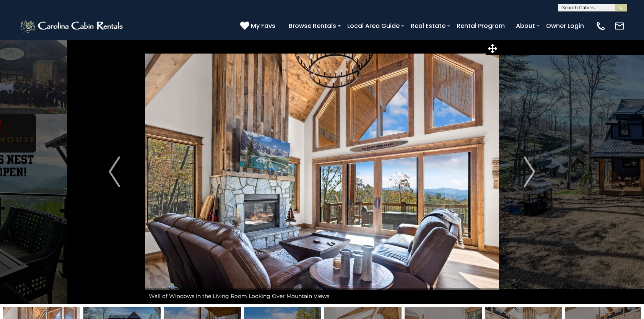  Describe the element at coordinates (313, 26) in the screenshot. I see `a: Browse Rentals` at that location.